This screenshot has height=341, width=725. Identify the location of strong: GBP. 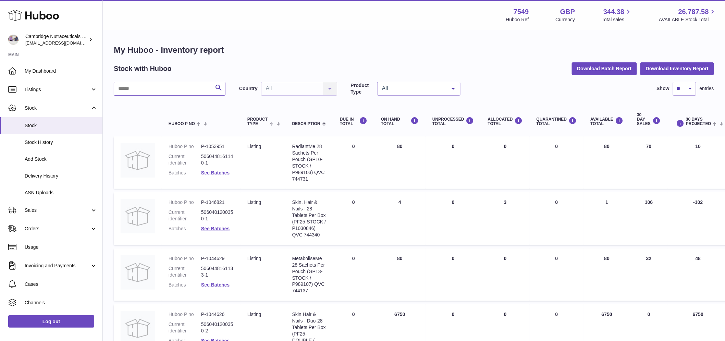
(567, 12).